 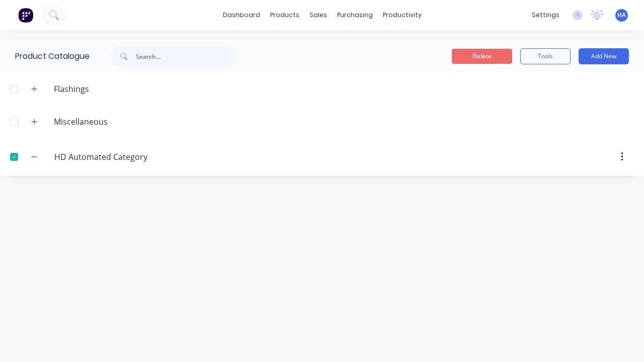 I want to click on span: HA, so click(x=622, y=15).